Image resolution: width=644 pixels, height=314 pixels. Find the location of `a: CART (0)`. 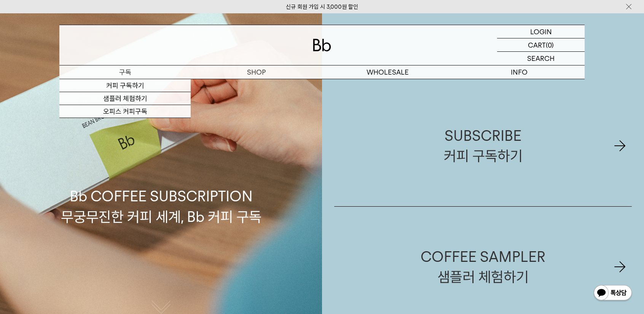

a: CART (0) is located at coordinates (541, 45).